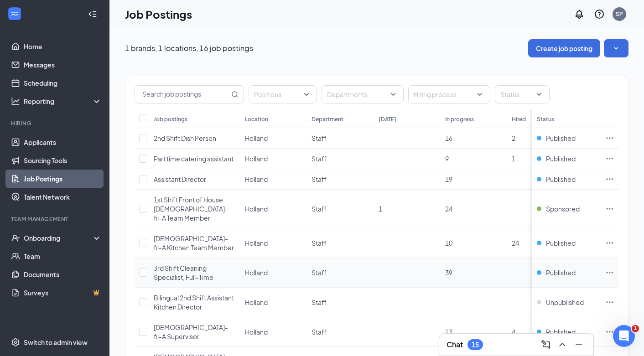 The width and height of the screenshot is (644, 356). I want to click on p: 1 brands, 1 locations, 16 job postings, so click(189, 48).